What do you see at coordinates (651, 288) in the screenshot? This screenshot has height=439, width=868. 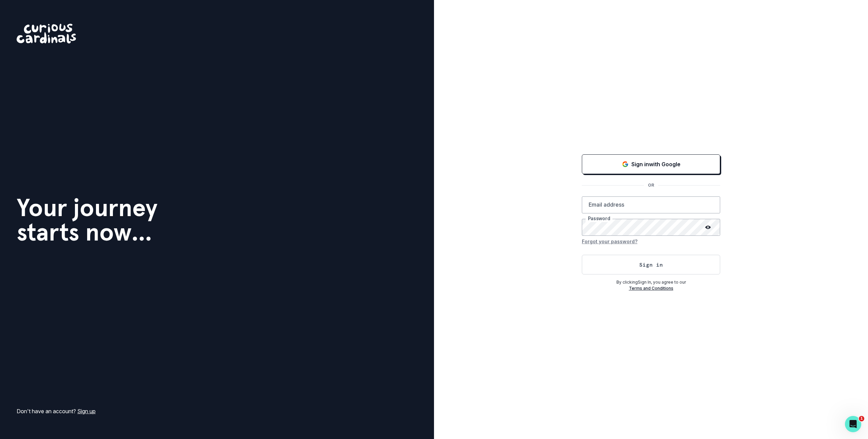 I see `a: Terms and Conditions` at bounding box center [651, 288].